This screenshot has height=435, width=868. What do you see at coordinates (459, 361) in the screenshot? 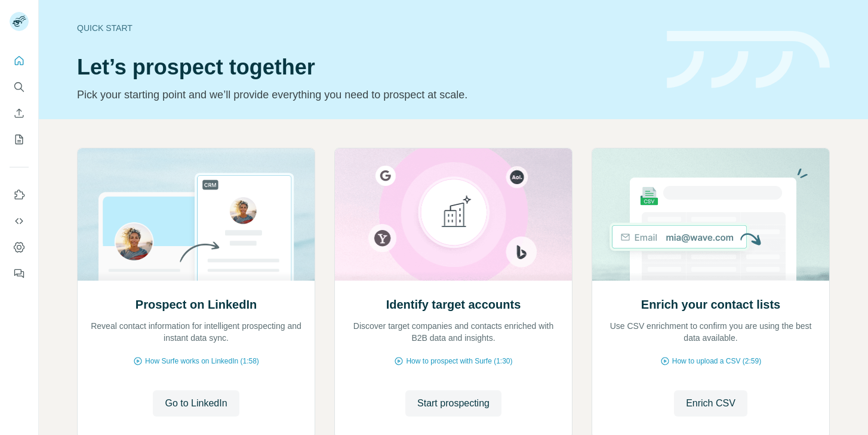
I see `span: How to prospect with Surfe (1:30)` at bounding box center [459, 361].